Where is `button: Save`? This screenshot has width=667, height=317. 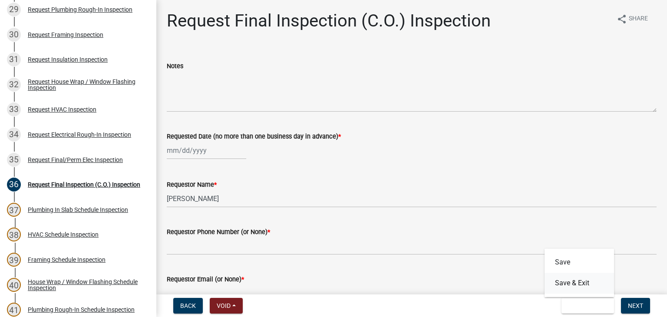 button: Save is located at coordinates (579, 262).